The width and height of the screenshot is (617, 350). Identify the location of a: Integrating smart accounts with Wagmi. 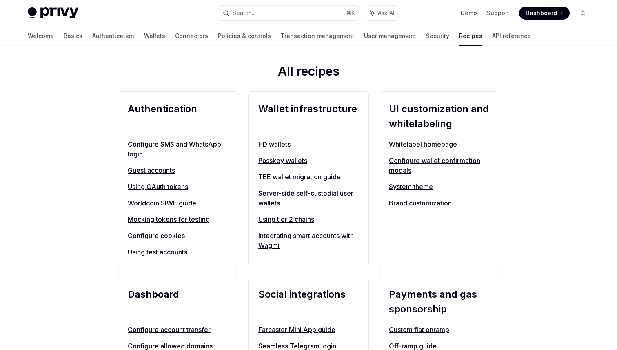
(308, 240).